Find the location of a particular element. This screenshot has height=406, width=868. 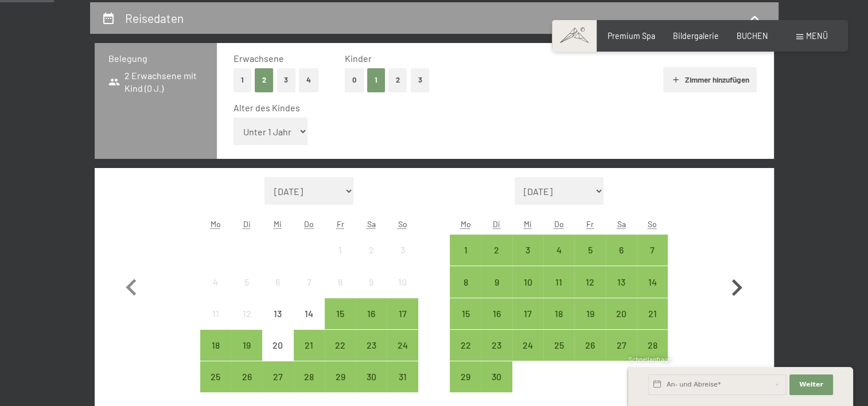

button: 4 is located at coordinates (309, 80).